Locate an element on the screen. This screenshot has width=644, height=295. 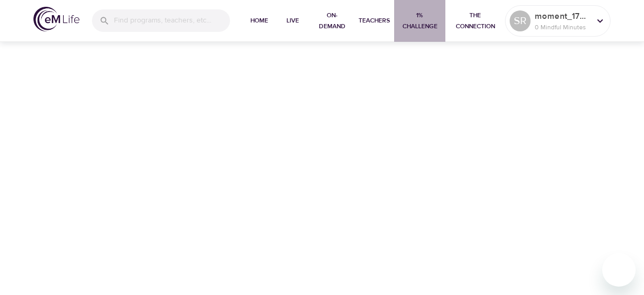
span: Teachers is located at coordinates (374, 20).